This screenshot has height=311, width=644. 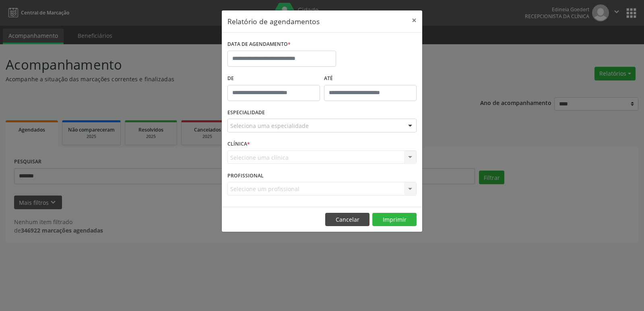 I want to click on label: CLÍNICA, so click(x=239, y=144).